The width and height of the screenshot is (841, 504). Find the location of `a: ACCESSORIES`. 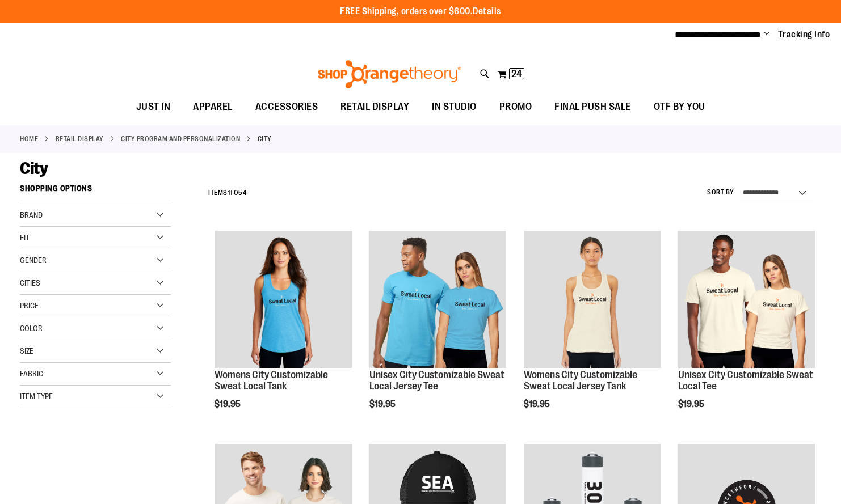

a: ACCESSORIES is located at coordinates (287, 107).